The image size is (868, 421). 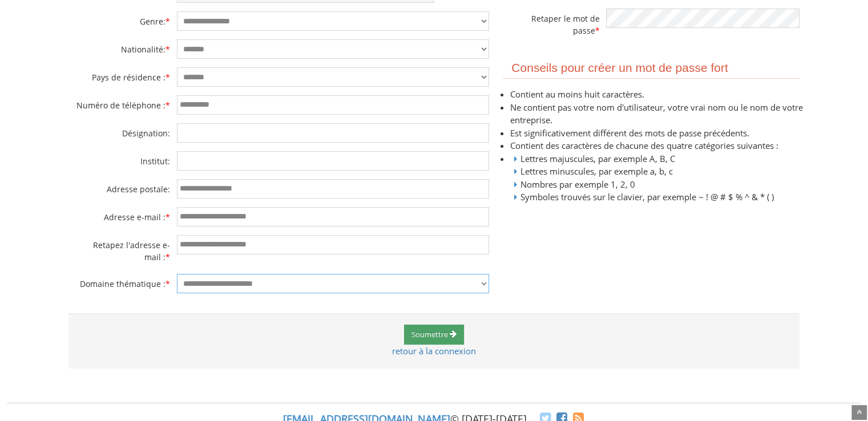 I want to click on font: Est significativement différent des mots de passe précédents., so click(x=629, y=133).